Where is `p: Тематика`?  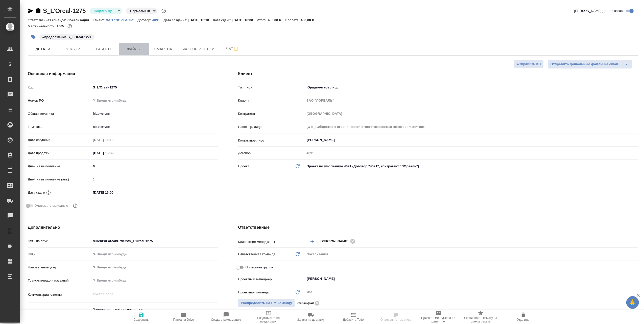 p: Тематика is located at coordinates (59, 127).